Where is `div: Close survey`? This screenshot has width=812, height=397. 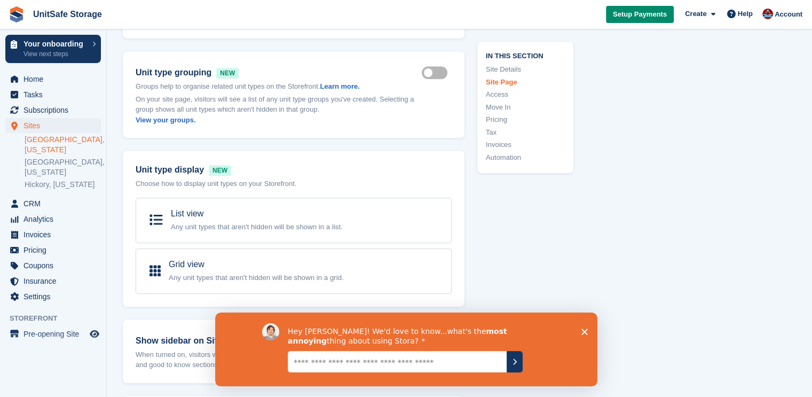 div: Close survey is located at coordinates (369, 19).